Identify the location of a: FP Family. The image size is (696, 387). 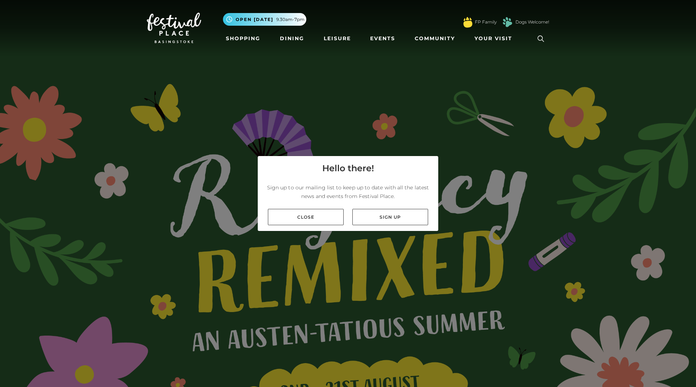
(486, 22).